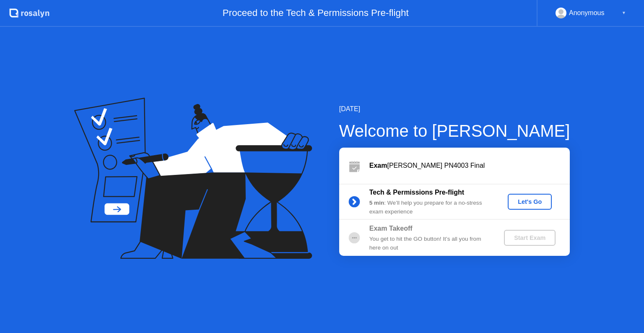 Image resolution: width=644 pixels, height=333 pixels. What do you see at coordinates (529, 202) in the screenshot?
I see `button: Let's Go` at bounding box center [529, 202].